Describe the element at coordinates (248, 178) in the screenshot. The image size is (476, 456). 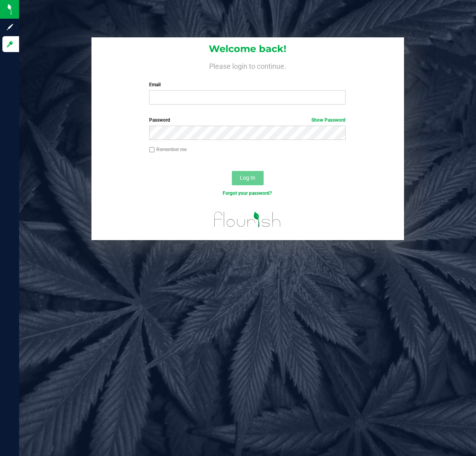
I see `button: Log In` at that location.